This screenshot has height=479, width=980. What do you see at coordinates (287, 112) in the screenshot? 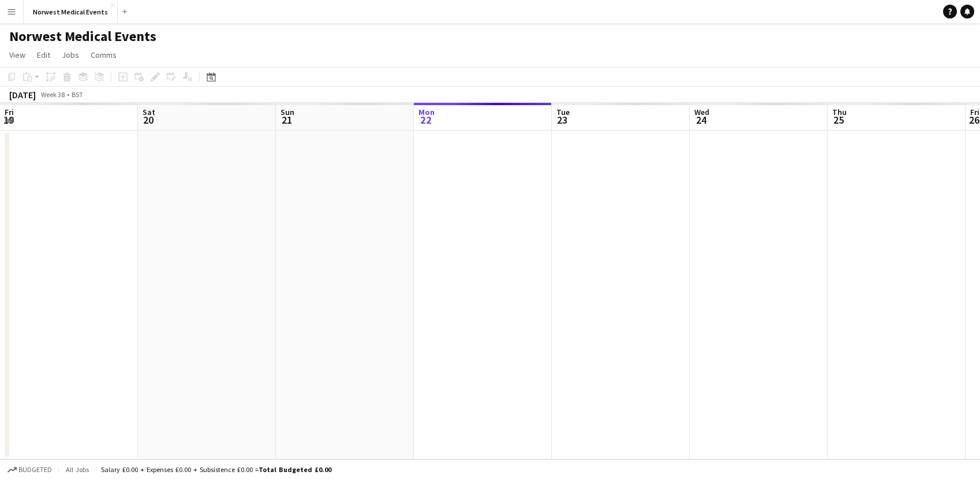
I see `span: Sun` at bounding box center [287, 112].